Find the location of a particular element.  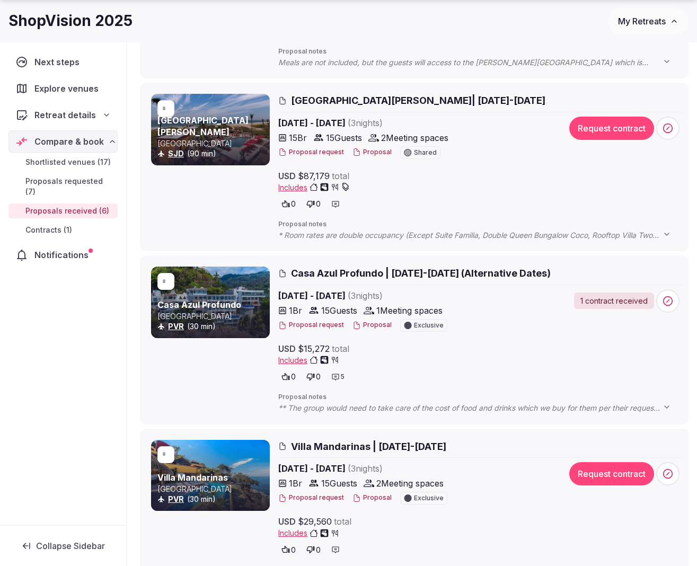

a: Proposals requested (7) is located at coordinates (63, 187).